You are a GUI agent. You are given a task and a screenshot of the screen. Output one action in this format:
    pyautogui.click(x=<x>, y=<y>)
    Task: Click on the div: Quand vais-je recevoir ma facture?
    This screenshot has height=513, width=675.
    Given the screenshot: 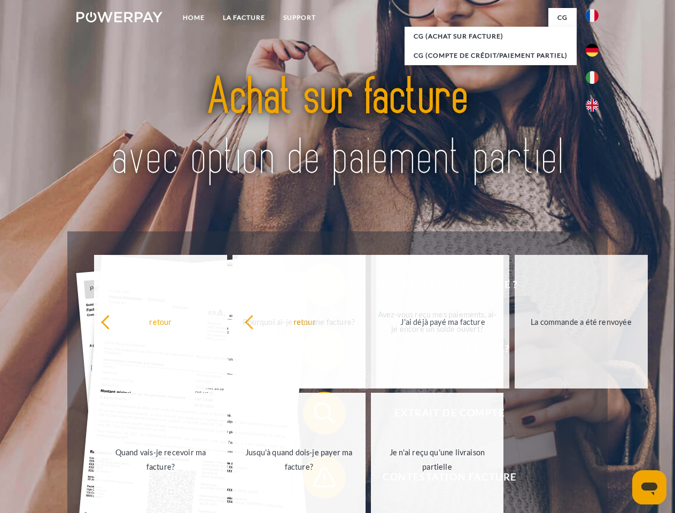 What is the action you would take?
    pyautogui.click(x=160, y=460)
    